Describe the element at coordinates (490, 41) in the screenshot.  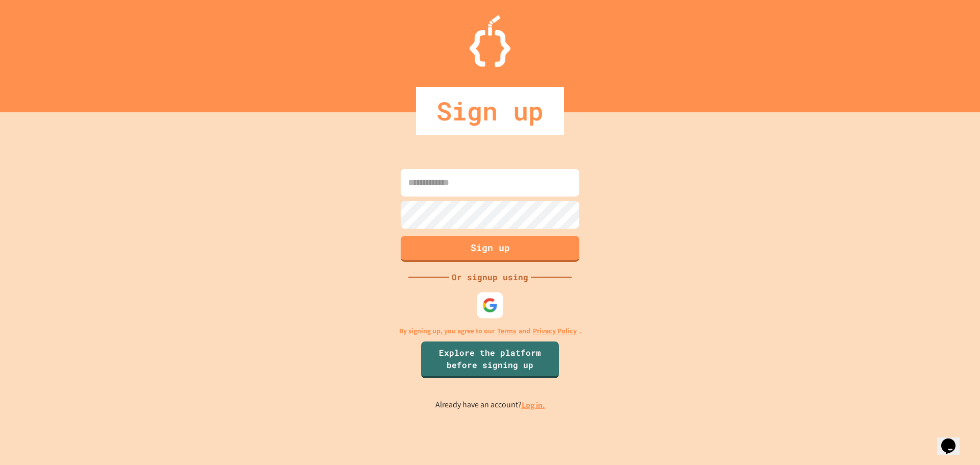
I see `img: Logo.svg` at that location.